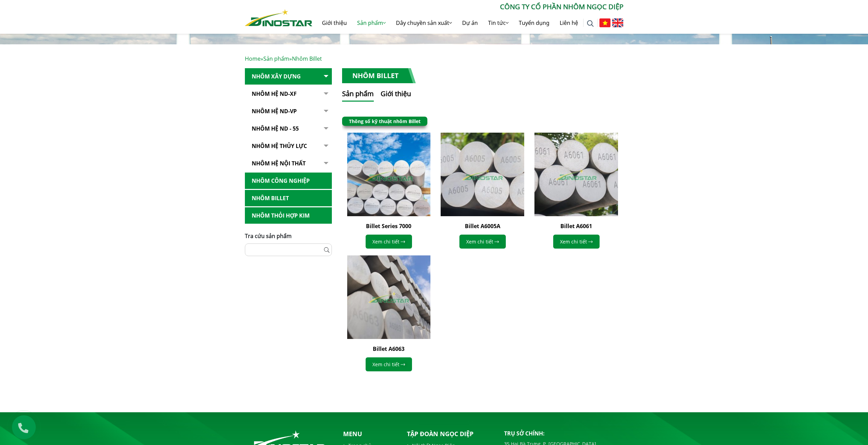 Image resolution: width=868 pixels, height=445 pixels. Describe the element at coordinates (564, 433) in the screenshot. I see `p: Trụ sở chính:` at that location.